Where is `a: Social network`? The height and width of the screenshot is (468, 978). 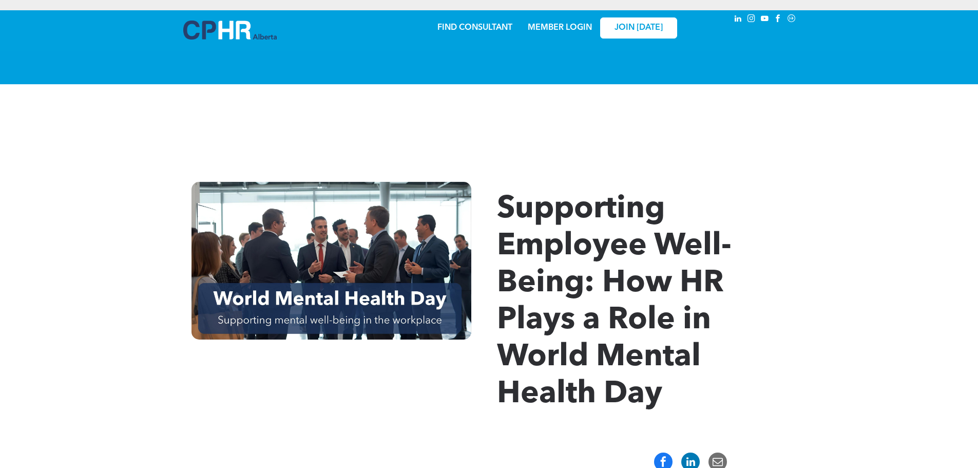 a: Social network is located at coordinates (792, 20).